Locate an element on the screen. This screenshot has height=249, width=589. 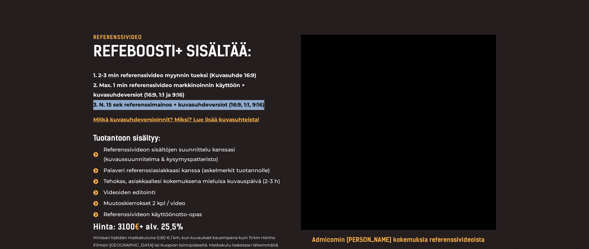
div: Hinta: 3100 + alv. 25,5% is located at coordinates (191, 227).